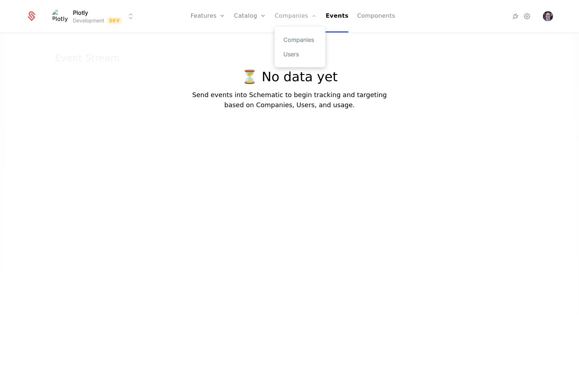 This screenshot has height=392, width=579. Describe the element at coordinates (88, 21) in the screenshot. I see `div: Development` at that location.